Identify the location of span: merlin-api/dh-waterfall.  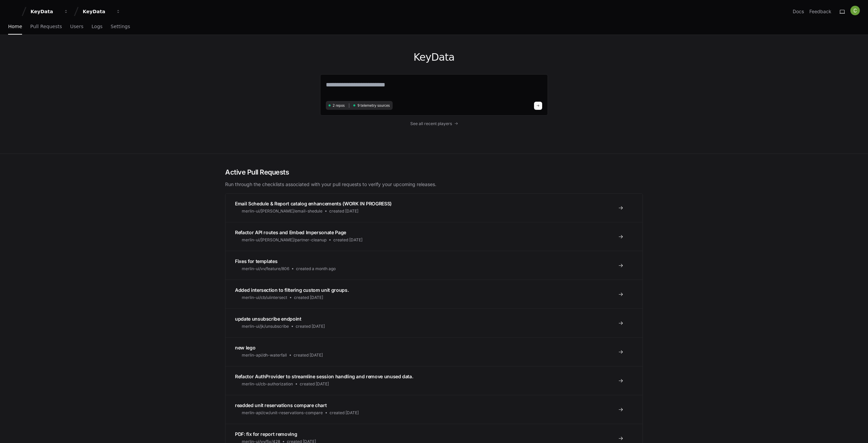
(264, 355).